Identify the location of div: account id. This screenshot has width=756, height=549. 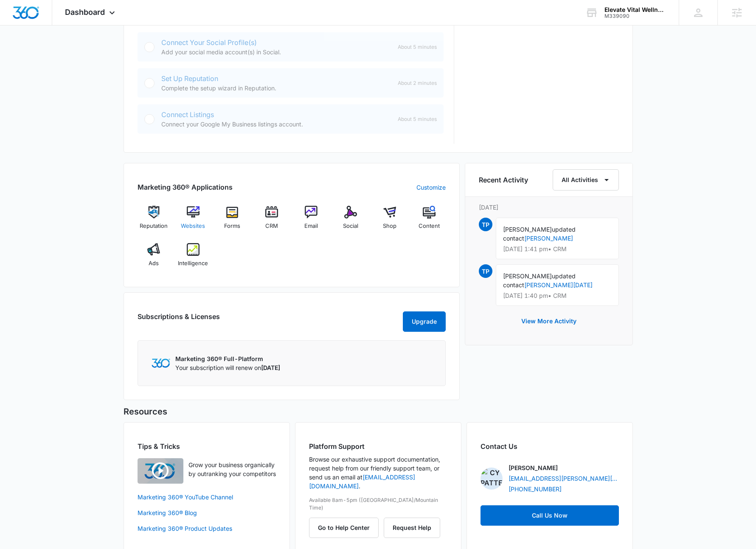
(635, 16).